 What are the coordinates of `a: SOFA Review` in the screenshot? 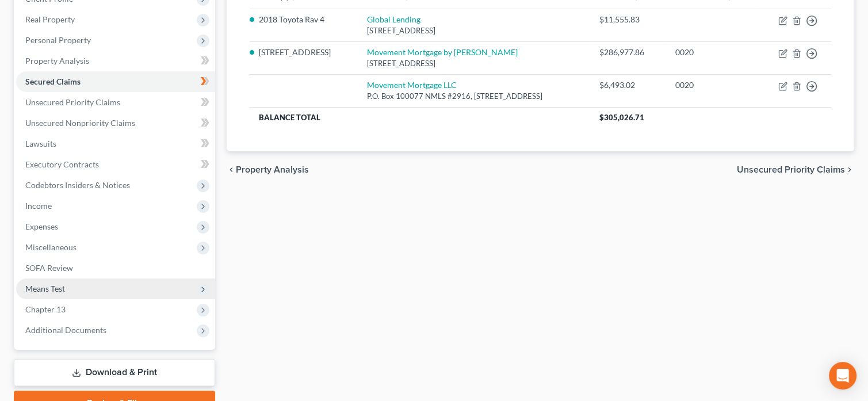 It's located at (115, 268).